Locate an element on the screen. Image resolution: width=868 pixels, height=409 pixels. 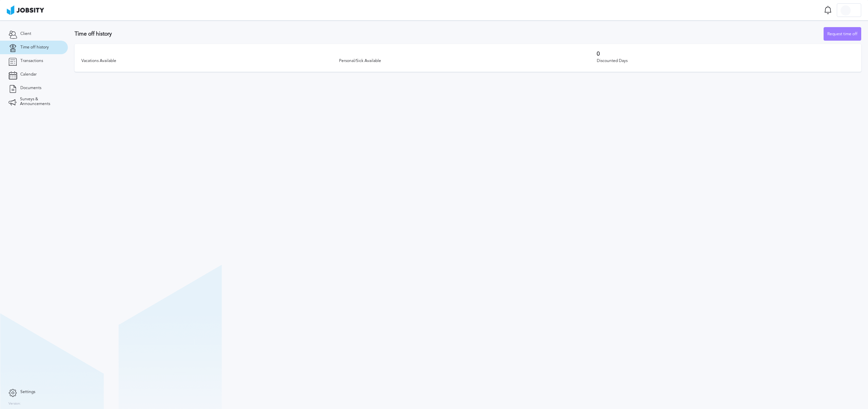
span: Settings is located at coordinates (28, 392).